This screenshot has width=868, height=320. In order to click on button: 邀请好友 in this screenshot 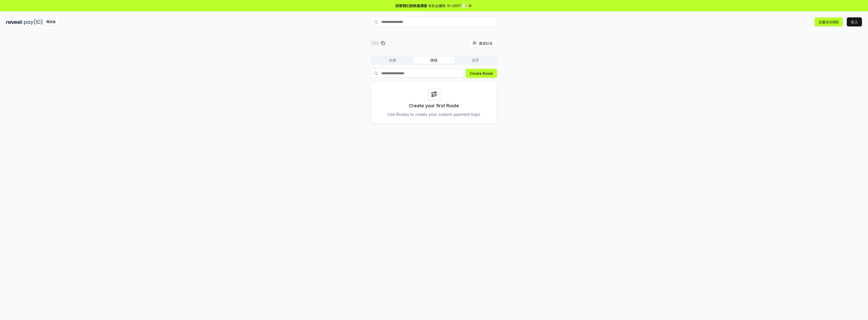, I will do `click(483, 43)`.